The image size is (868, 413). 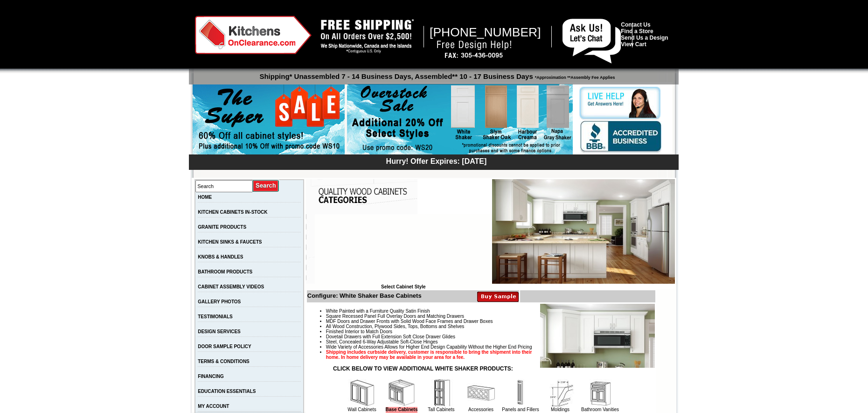 I want to click on img: Moldings, so click(x=560, y=393).